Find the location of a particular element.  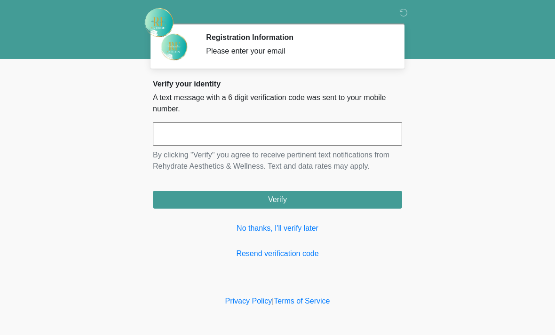

p: By clicking "Verify" you agree to receive pertinent text notifications from Rehydrate Aesthetics ... is located at coordinates (278, 161).